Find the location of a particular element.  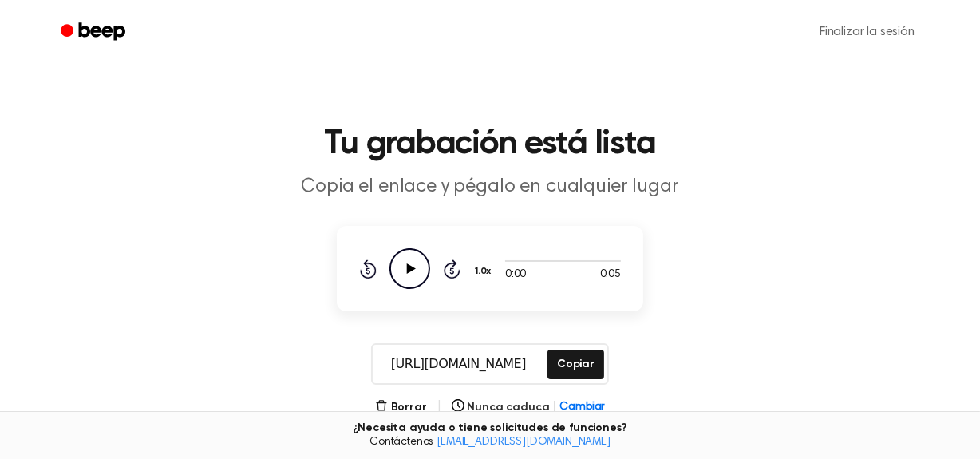

button: Nunca caduca|Cambiar is located at coordinates (528, 407).